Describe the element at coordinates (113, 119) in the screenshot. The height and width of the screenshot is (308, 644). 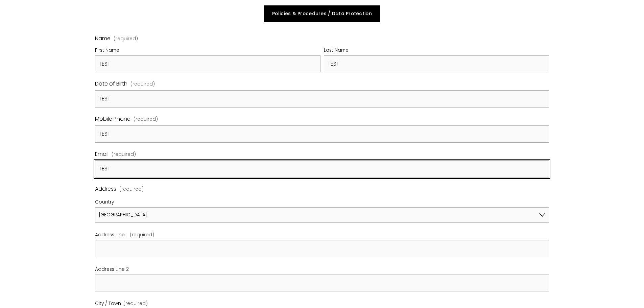
I see `span: Mobile Phone` at that location.